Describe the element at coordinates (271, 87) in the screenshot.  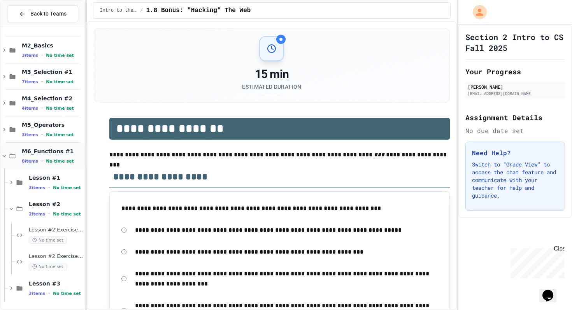
I see `div: Estimated Duration` at that location.